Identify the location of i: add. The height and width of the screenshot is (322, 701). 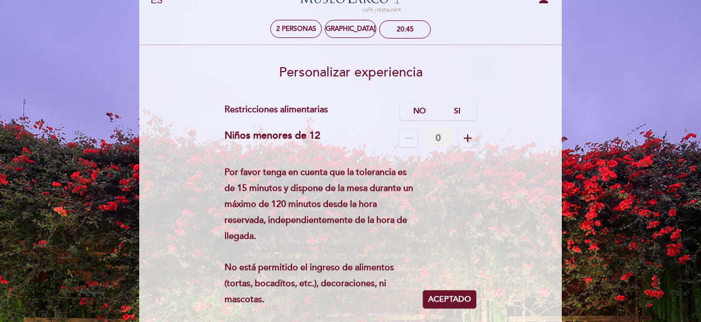
(467, 138).